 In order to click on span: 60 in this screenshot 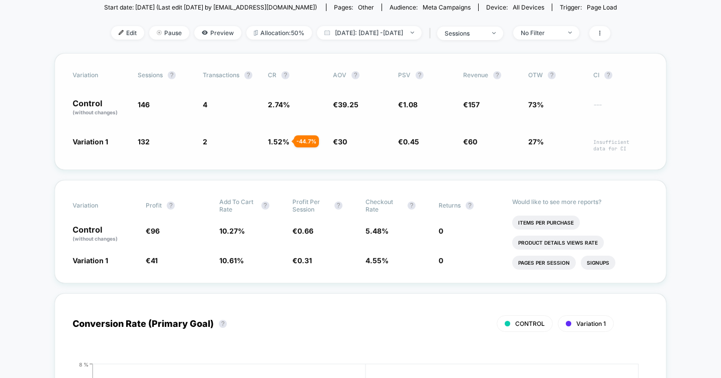, I will do `click(473, 141)`.